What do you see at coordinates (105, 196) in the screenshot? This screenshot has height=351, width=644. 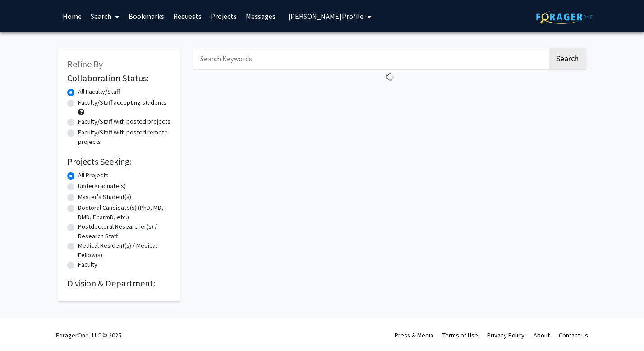 I see `label: Master's Student(s)` at bounding box center [105, 196].